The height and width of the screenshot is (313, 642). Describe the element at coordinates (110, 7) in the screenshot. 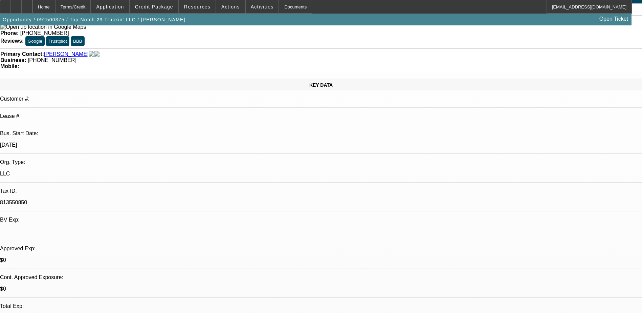

I see `span: Application` at that location.